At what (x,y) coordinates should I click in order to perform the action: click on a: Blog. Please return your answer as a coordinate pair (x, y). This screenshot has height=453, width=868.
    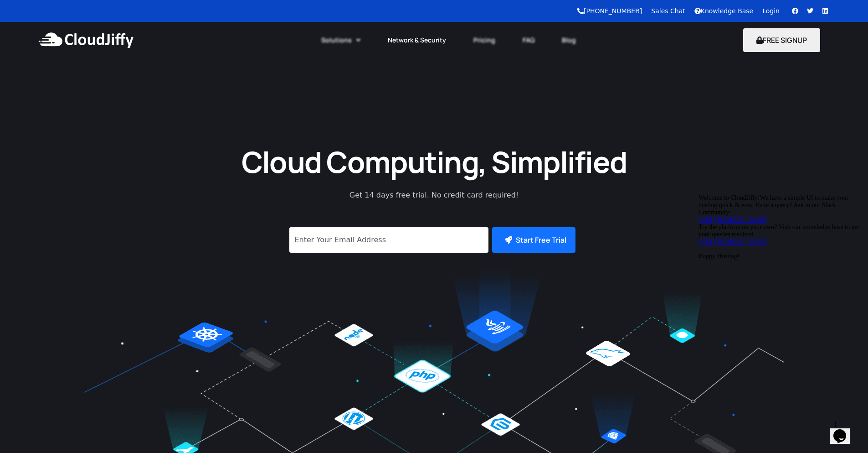
    Looking at the image, I should click on (569, 40).